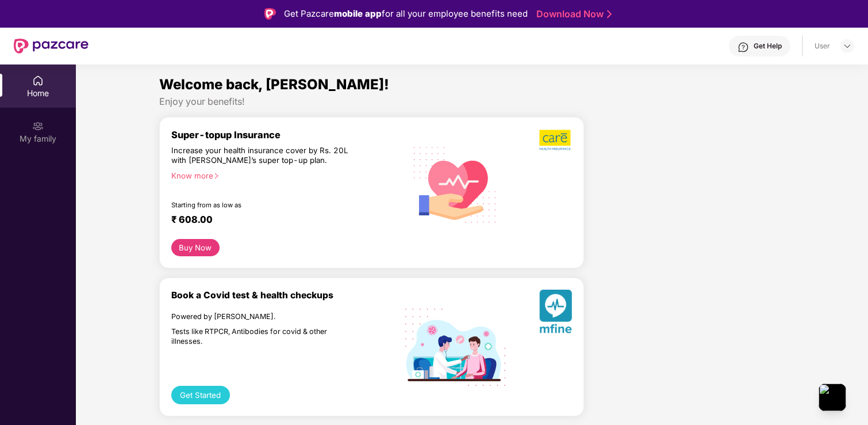 The height and width of the screenshot is (425, 868). What do you see at coordinates (556, 140) in the screenshot?
I see `img: b5dec4f62d2307b9de63beb79f102df3.png` at bounding box center [556, 140].